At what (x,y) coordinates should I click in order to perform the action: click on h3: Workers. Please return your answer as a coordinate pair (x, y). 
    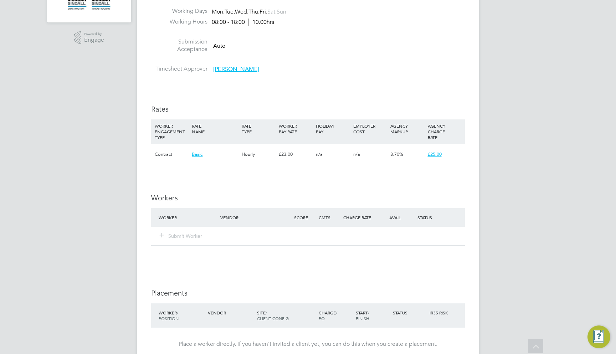
    Looking at the image, I should click on (308, 198).